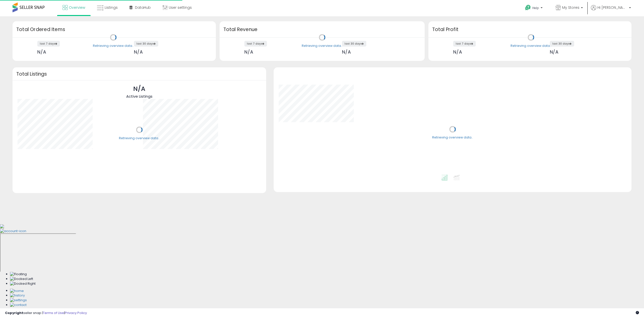 Image resolution: width=644 pixels, height=318 pixels. Describe the element at coordinates (23, 284) in the screenshot. I see `img: Docked Right` at that location.